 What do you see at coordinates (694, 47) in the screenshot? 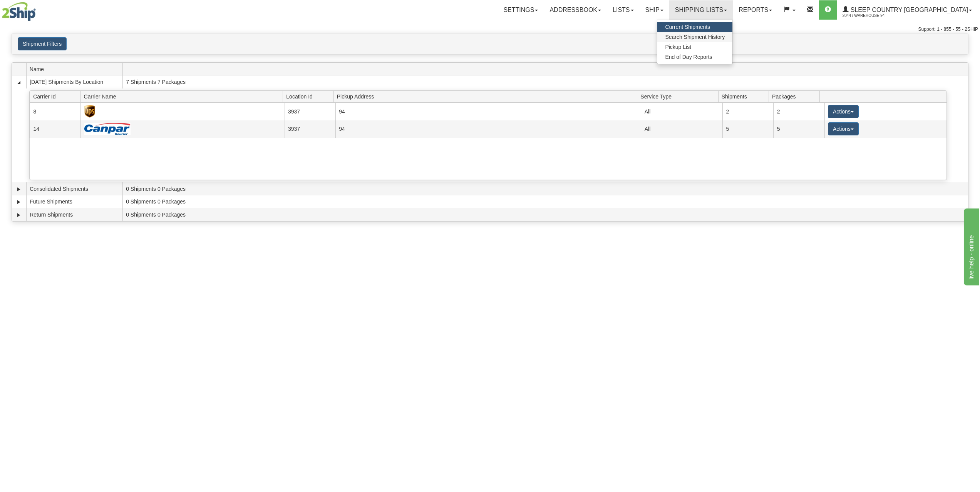
I see `a: Pickup List` at bounding box center [694, 47].